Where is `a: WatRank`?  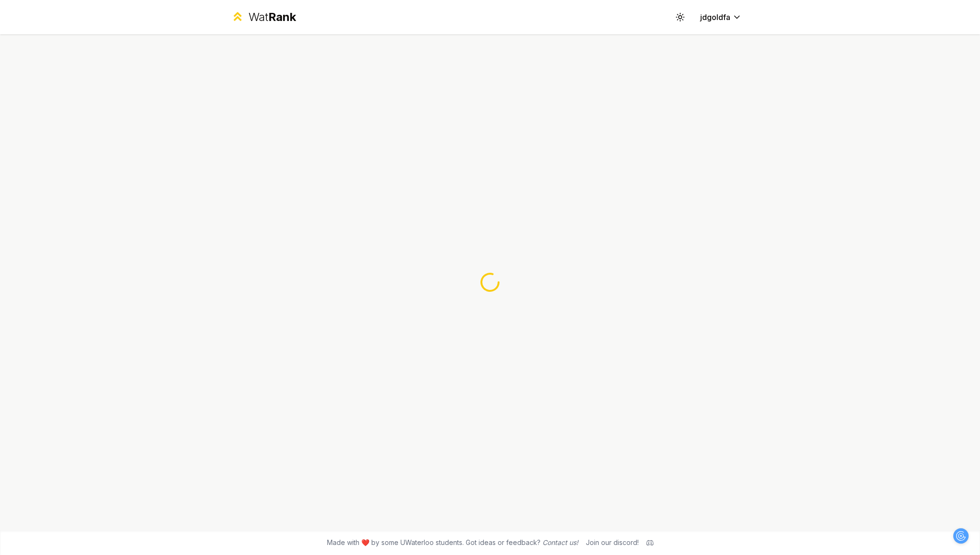
a: WatRank is located at coordinates (263, 17).